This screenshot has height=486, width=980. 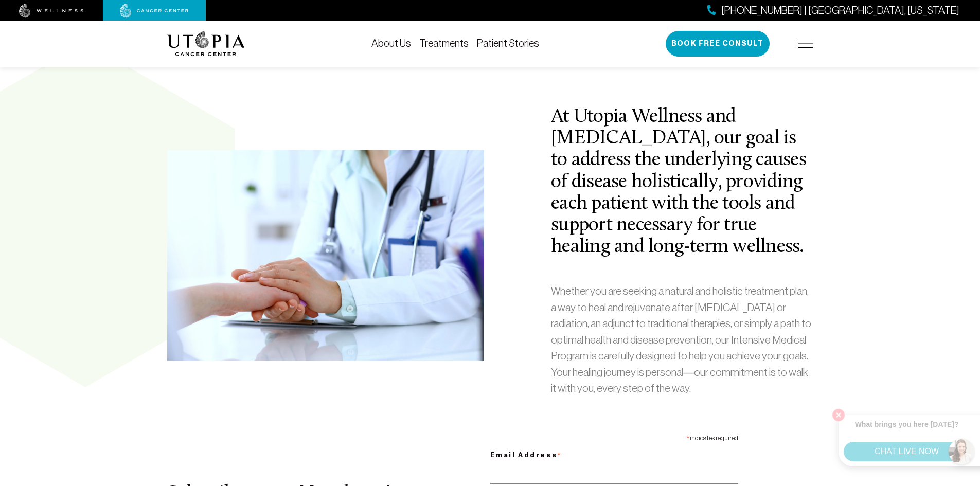 What do you see at coordinates (717, 44) in the screenshot?
I see `button: Book Free Consult` at bounding box center [717, 44].